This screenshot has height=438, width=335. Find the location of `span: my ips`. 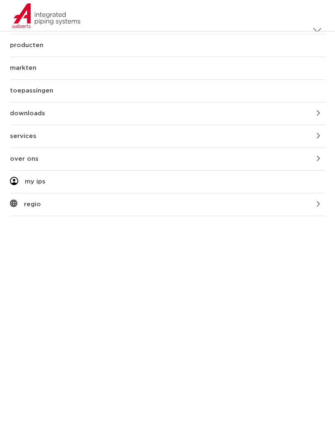

span: my ips is located at coordinates (35, 182).